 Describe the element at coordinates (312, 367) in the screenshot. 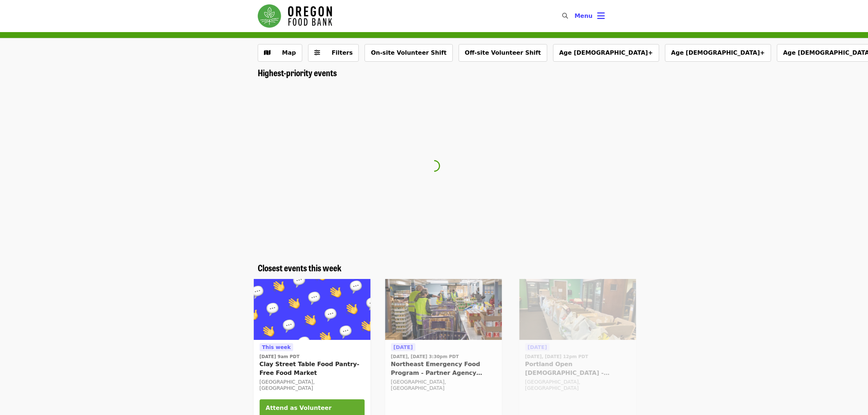

I see `a: See details for "Clay Street Table Food Pantry- Free Food Market"` at that location.